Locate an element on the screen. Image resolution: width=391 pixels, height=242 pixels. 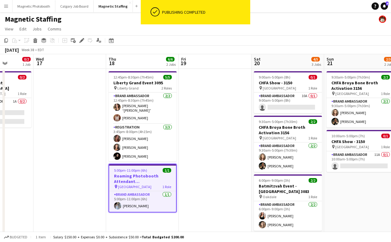
span: 1/1 is located at coordinates (167, 170).